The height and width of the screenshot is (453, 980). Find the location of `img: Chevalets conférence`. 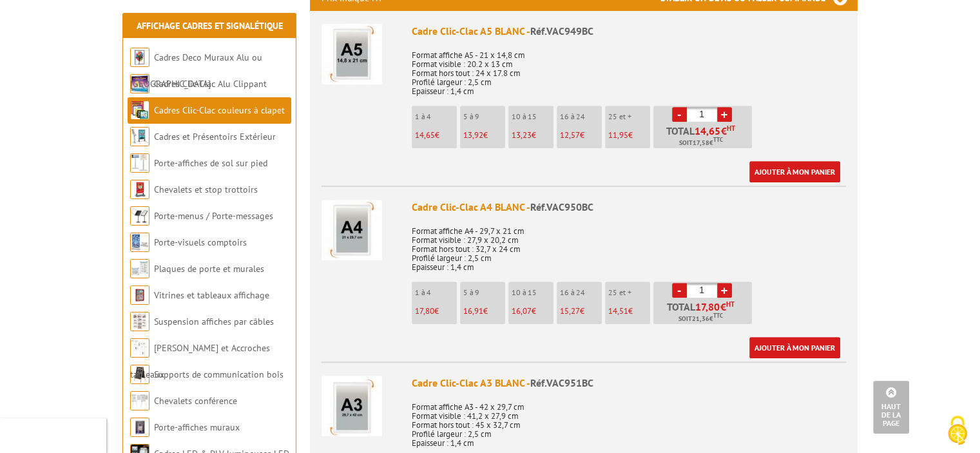

img: Chevalets conférence is located at coordinates (140, 401).